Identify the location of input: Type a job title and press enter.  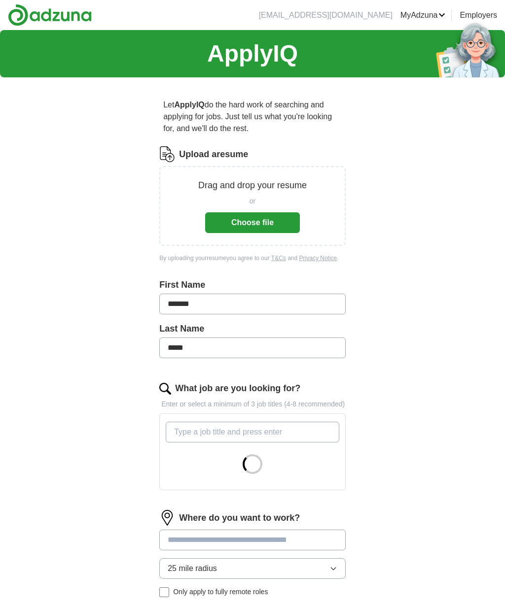
(252, 432).